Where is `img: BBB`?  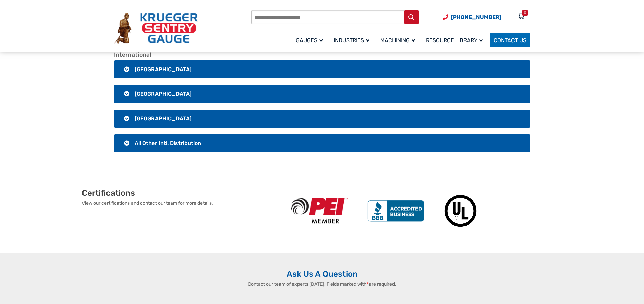 img: BBB is located at coordinates (395, 211).